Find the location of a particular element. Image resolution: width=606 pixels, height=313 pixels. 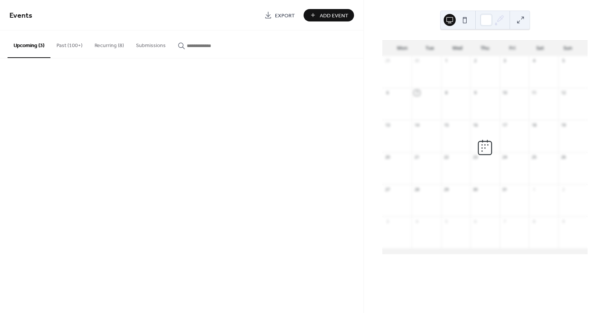

div: 16 is located at coordinates (475, 125).